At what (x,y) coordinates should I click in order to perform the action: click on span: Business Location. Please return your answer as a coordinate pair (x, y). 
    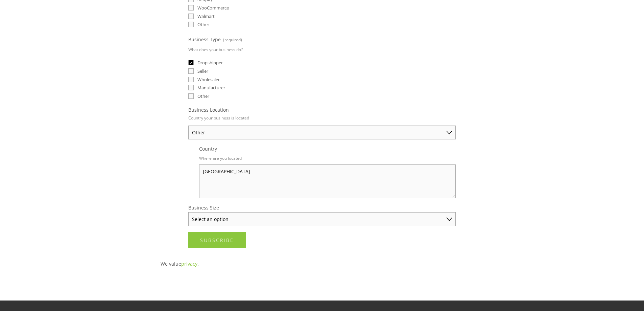
    Looking at the image, I should click on (209, 110).